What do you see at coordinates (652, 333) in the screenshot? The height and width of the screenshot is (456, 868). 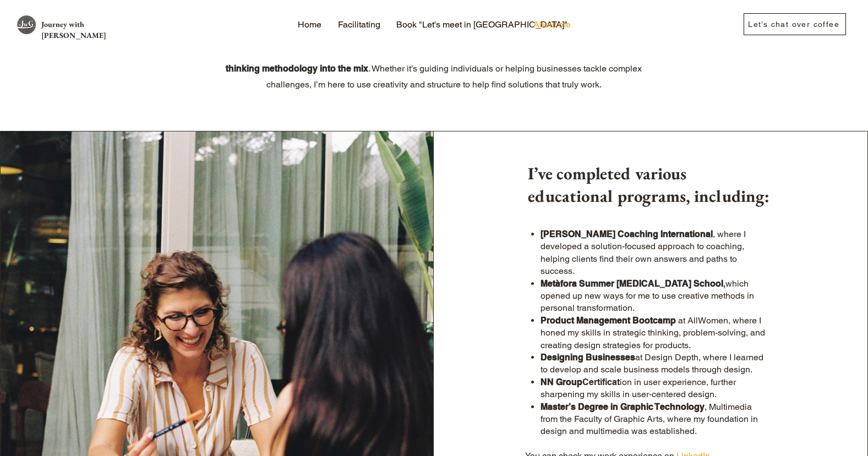 I see `span: at AllWomen, where I honed my skills in strategic thinking, problem-solving, and creating design ...` at bounding box center [652, 333].